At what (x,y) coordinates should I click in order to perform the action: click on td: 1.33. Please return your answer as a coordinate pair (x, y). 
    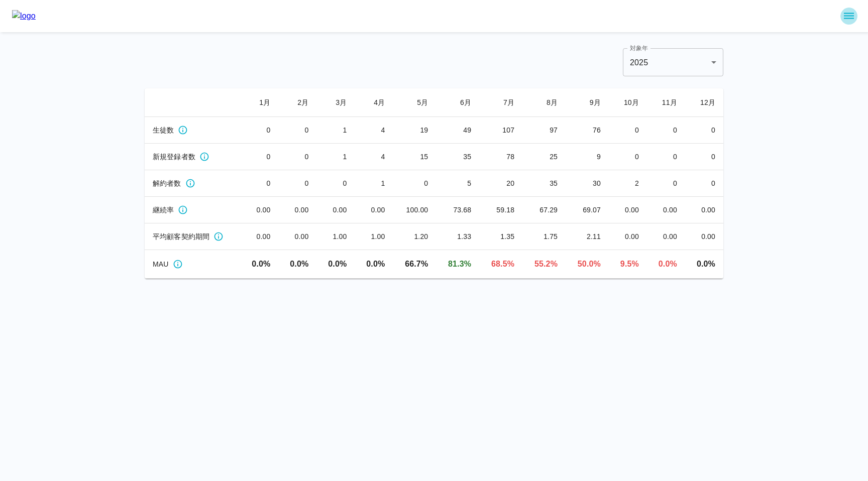
    Looking at the image, I should click on (458, 236).